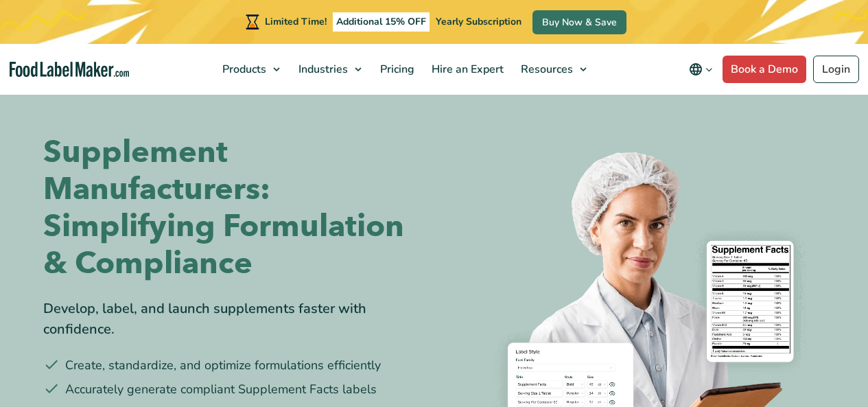  Describe the element at coordinates (396, 70) in the screenshot. I see `a: Pricing` at that location.